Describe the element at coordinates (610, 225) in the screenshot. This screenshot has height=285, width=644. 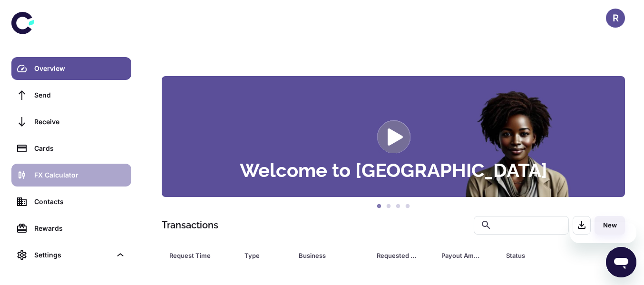
I see `button: New` at that location.